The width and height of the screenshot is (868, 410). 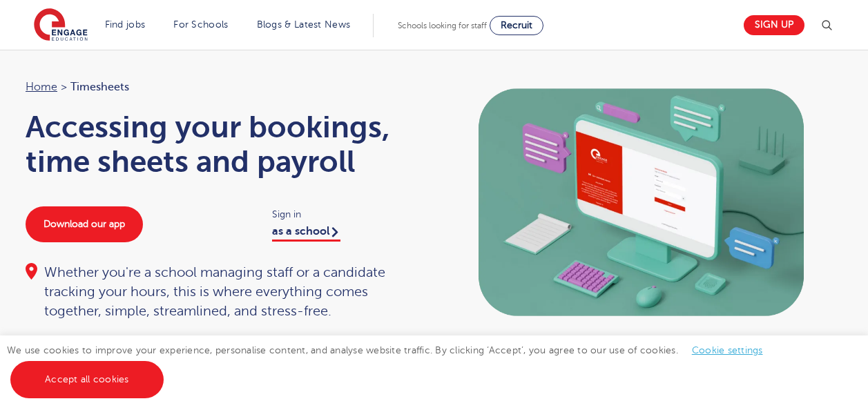 I want to click on span: Recruit, so click(x=516, y=25).